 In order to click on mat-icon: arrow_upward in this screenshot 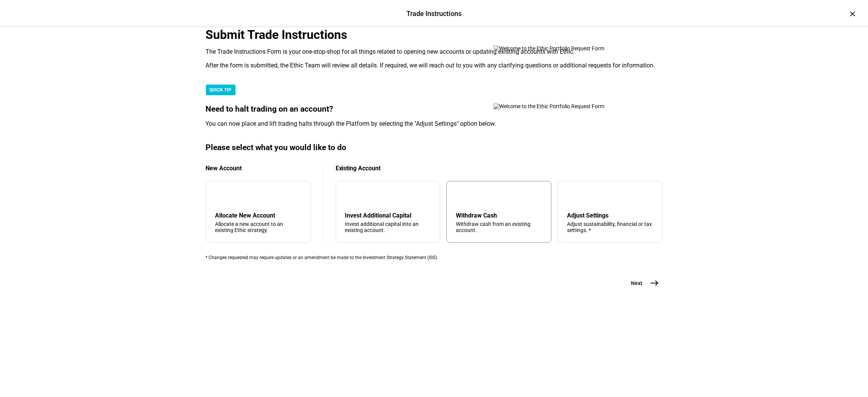, I will do `click(462, 196)`.